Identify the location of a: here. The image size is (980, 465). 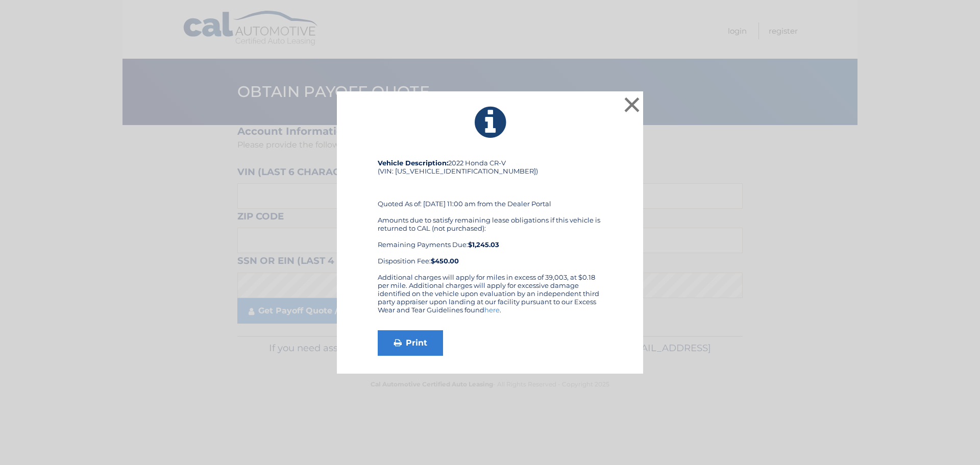
(492, 310).